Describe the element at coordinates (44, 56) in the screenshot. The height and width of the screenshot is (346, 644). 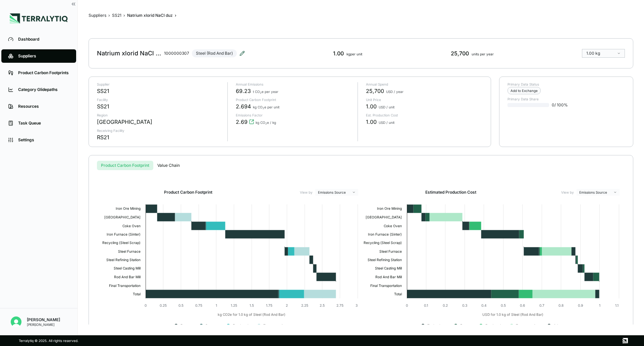
I see `div: Suppliers` at that location.